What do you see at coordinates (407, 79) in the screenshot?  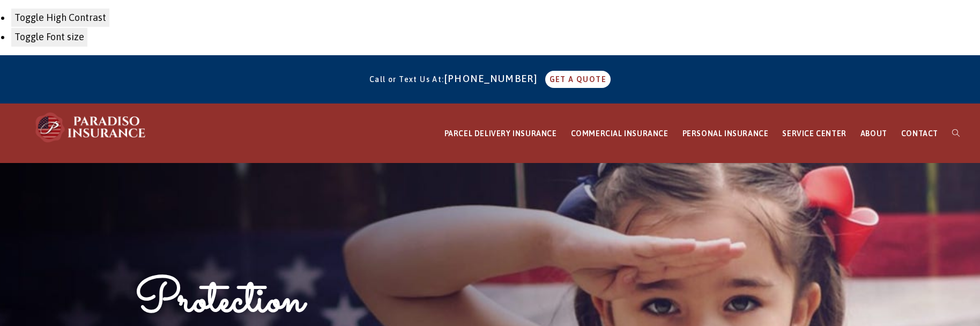 I see `span: Call or Text Us At:` at bounding box center [407, 79].